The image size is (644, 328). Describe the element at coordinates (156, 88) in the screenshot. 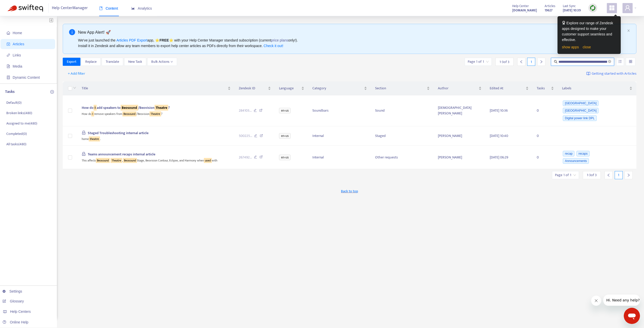

I see `th: Title` at that location.